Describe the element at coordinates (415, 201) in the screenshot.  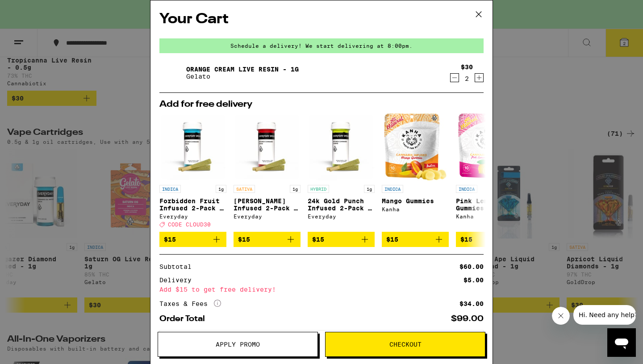
I see `p: Mango Gummies` at that location.